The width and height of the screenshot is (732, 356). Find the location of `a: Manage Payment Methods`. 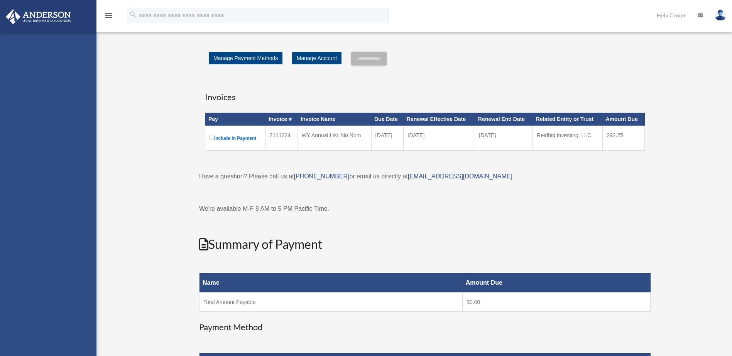

a: Manage Payment Methods is located at coordinates (245, 58).